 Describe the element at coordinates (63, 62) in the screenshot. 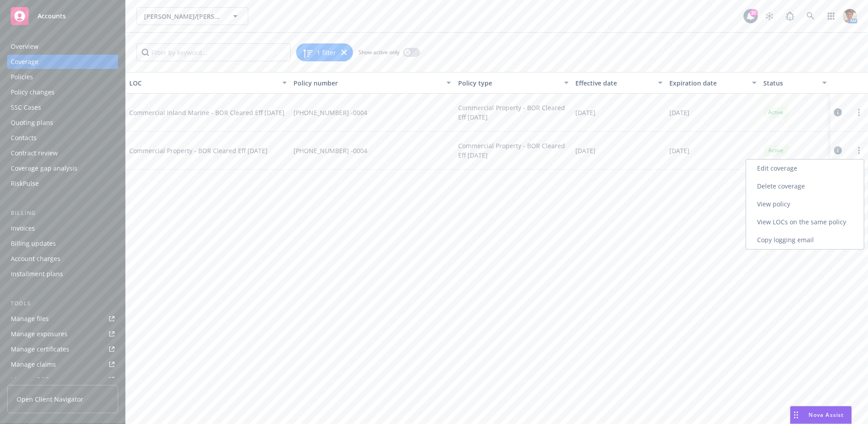

I see `a: Coverage` at that location.